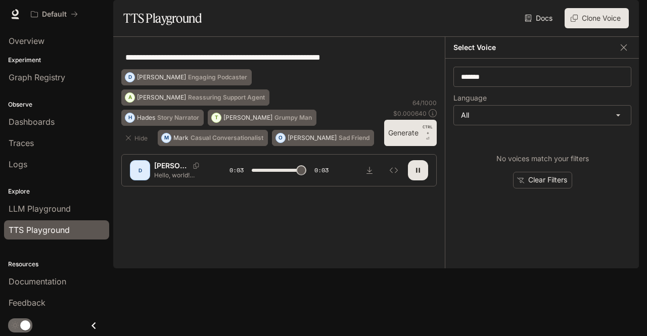  What do you see at coordinates (54, 14) in the screenshot?
I see `p: Default` at bounding box center [54, 14].